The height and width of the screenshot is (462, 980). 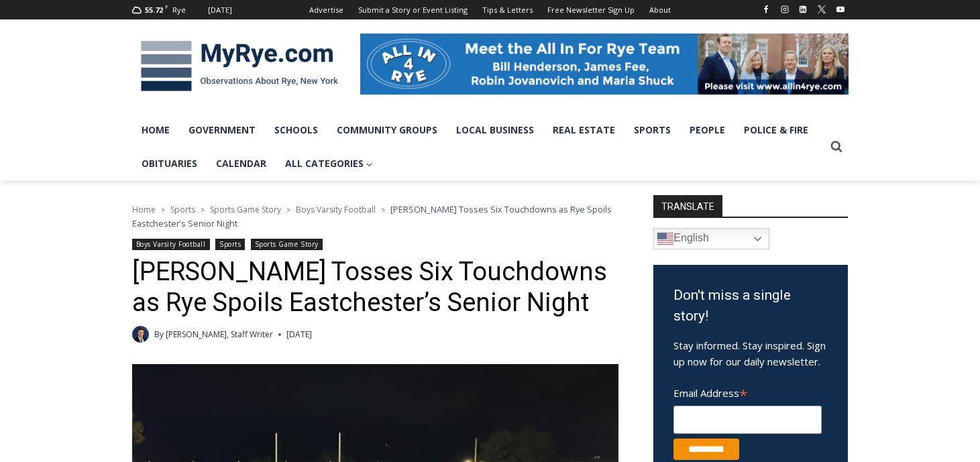 What do you see at coordinates (140, 334) in the screenshot?
I see `img: Charlie Morris headshot PROFESSIONAL HEADSHOT` at bounding box center [140, 334].